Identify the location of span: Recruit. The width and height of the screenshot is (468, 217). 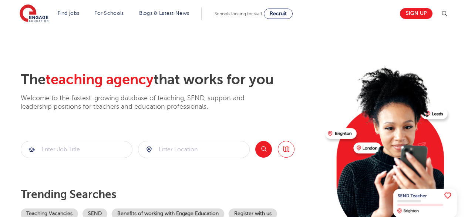
(278, 13).